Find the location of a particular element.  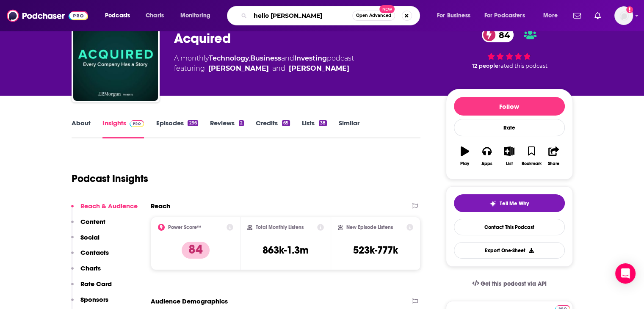

span: New is located at coordinates (387, 9).